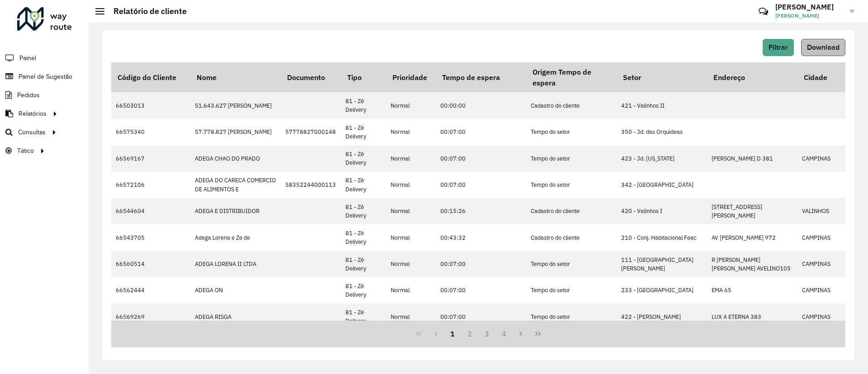 This screenshot has height=374, width=868. What do you see at coordinates (151, 264) in the screenshot?
I see `td: 66560514` at bounding box center [151, 264].